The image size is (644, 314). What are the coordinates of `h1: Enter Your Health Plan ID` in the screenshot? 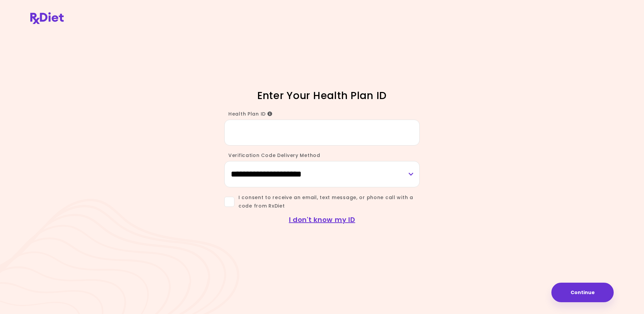 It's located at (322, 95).